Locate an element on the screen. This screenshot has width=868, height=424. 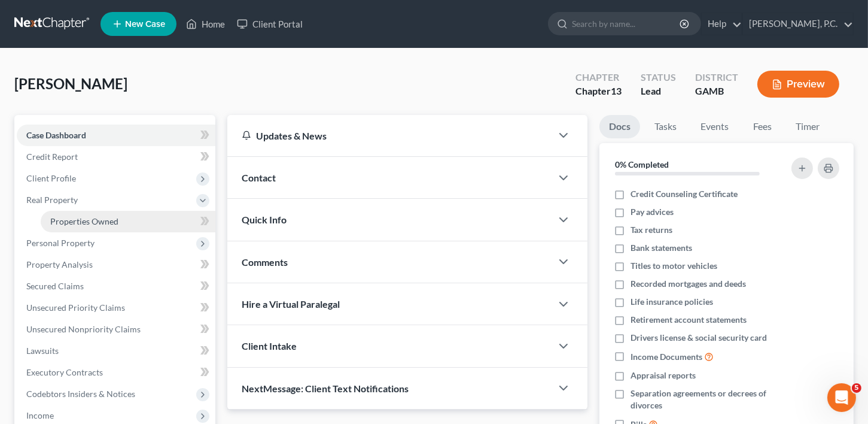
a: Timer is located at coordinates (808, 126).